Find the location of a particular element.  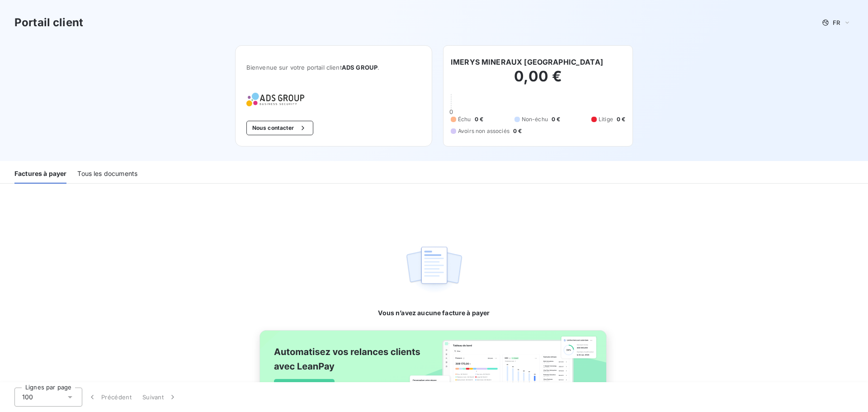

h2: 0,00 € is located at coordinates (538, 81).